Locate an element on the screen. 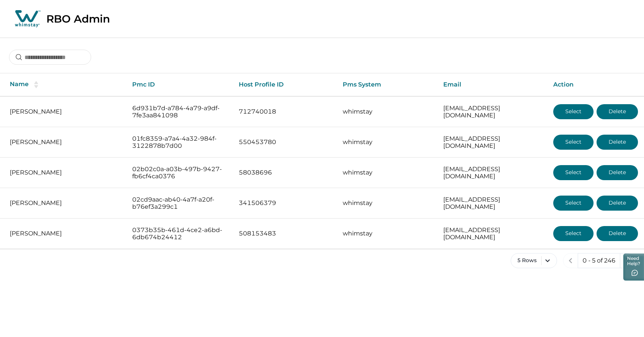 This screenshot has height=337, width=644. p: 0 - 5 of 246 is located at coordinates (599, 261).